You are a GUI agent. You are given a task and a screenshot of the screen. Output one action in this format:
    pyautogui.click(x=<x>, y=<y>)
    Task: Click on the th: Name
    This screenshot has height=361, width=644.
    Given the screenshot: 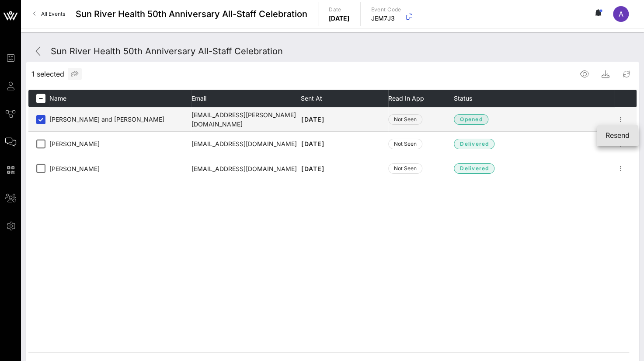 What is the action you would take?
    pyautogui.click(x=120, y=98)
    